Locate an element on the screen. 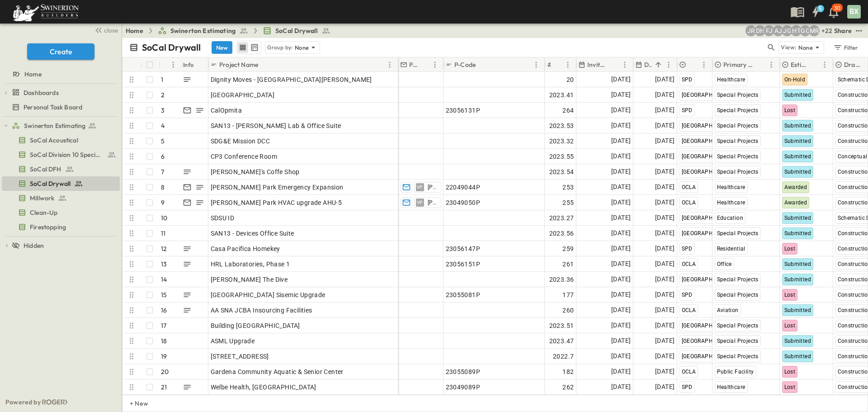 Image resolution: width=868 pixels, height=412 pixels. button: Create is located at coordinates (61, 52).